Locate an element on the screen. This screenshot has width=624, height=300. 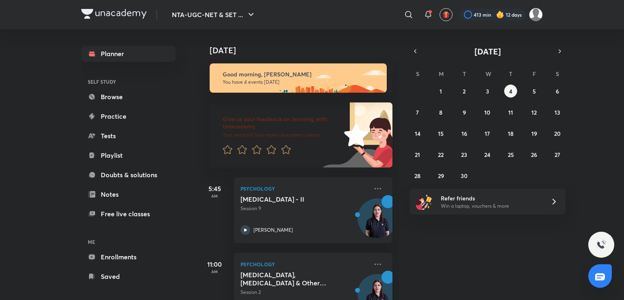
a: Playlist is located at coordinates (128, 155).